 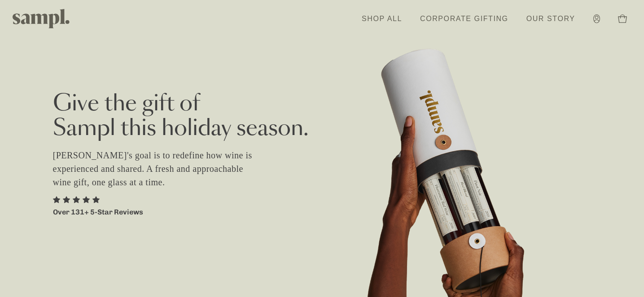 What do you see at coordinates (322, 117) in the screenshot?
I see `h2: Give the gift of Sampl this holiday season.` at bounding box center [322, 117].